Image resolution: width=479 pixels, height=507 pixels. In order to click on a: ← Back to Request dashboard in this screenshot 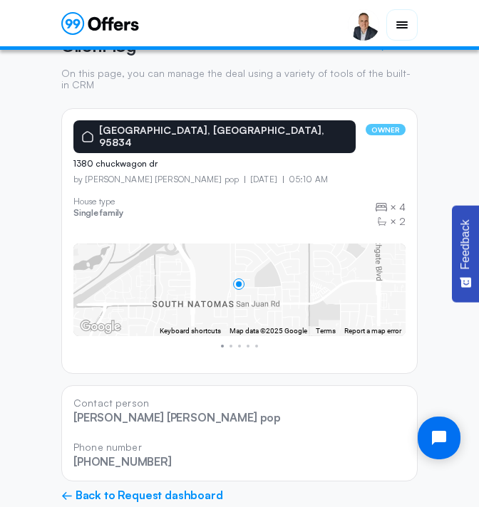, I will do `click(142, 495)`.